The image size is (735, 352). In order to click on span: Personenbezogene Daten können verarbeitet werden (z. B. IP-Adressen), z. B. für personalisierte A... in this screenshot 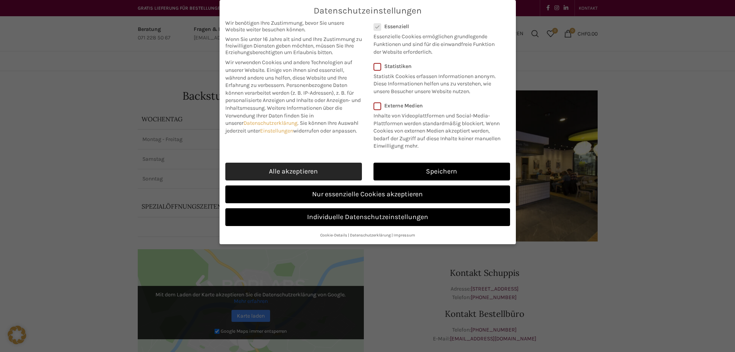, I will do `click(293, 97)`.